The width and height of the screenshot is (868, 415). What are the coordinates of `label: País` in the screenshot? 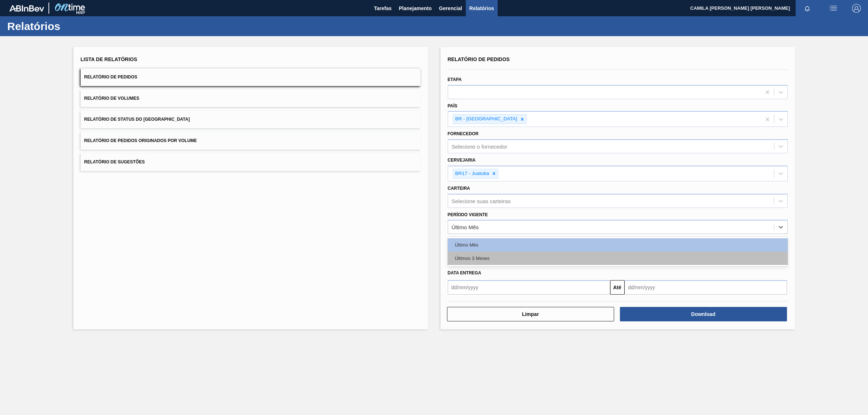 It's located at (453, 106).